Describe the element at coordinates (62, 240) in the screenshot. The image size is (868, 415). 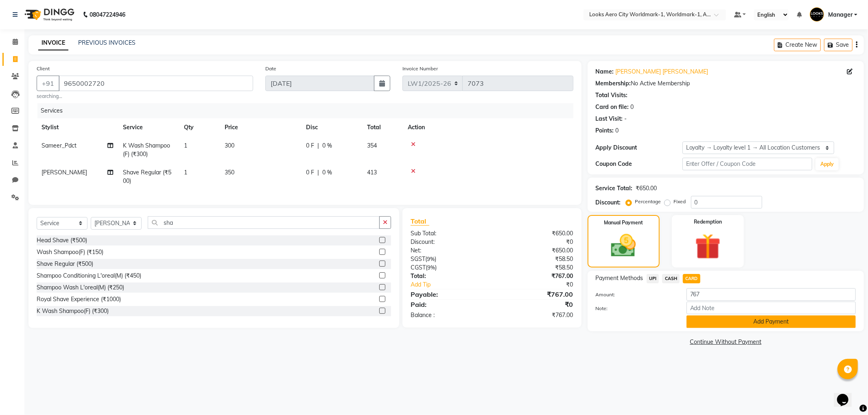
I see `div: Head Shave (₹500)` at that location.